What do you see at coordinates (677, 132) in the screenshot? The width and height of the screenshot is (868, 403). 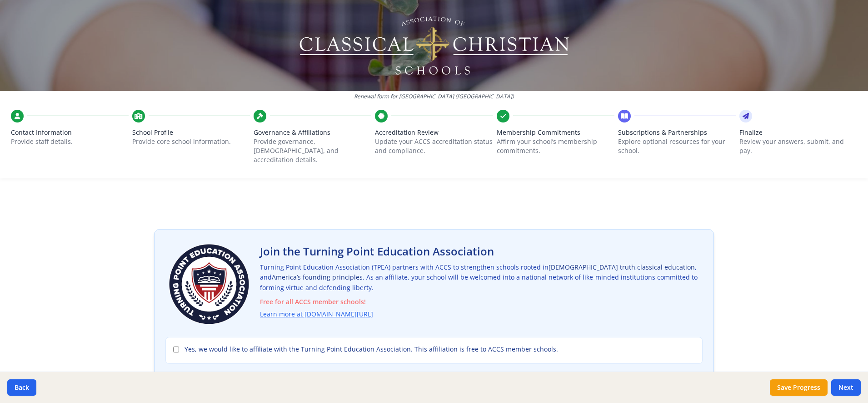 I see `span: Subscriptions & Partnerships` at bounding box center [677, 132].